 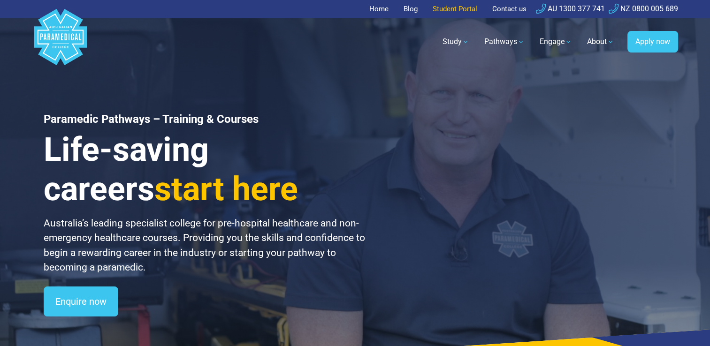 I want to click on h1: Paramedic Pathways – Training & Courses, so click(x=205, y=119).